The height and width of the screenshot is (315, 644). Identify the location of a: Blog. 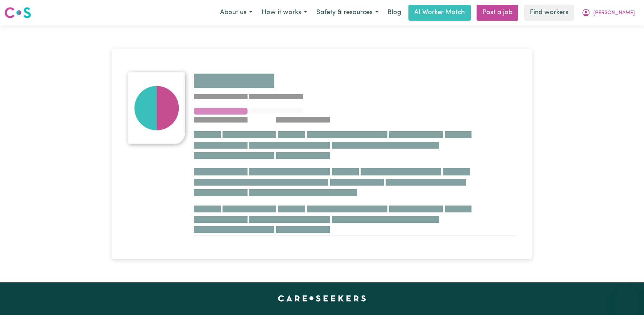
(394, 13).